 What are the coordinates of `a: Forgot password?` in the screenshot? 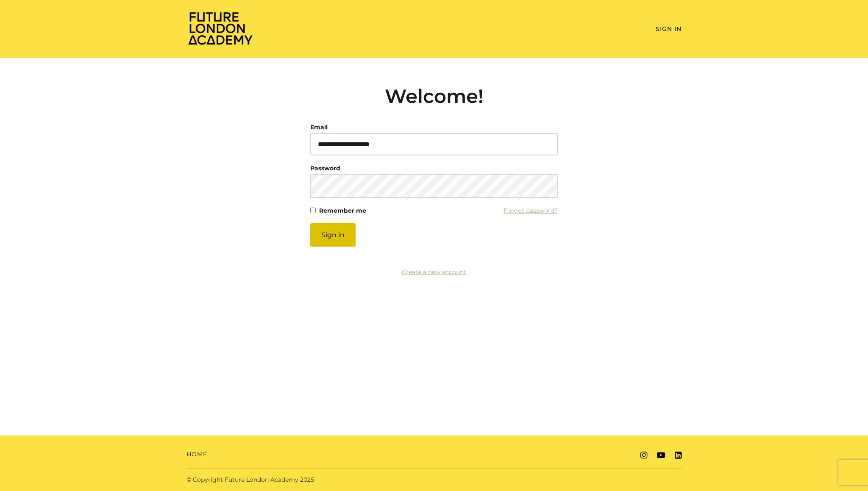 It's located at (531, 211).